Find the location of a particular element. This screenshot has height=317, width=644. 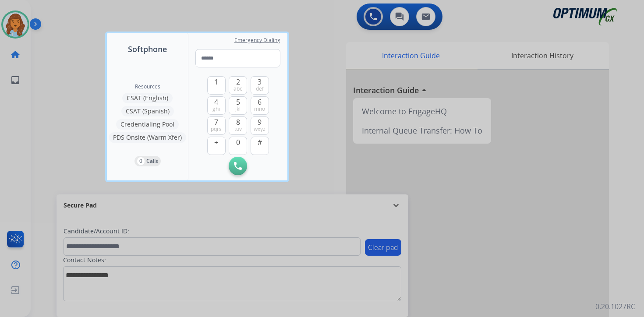

button: 6mno is located at coordinates (260, 105).